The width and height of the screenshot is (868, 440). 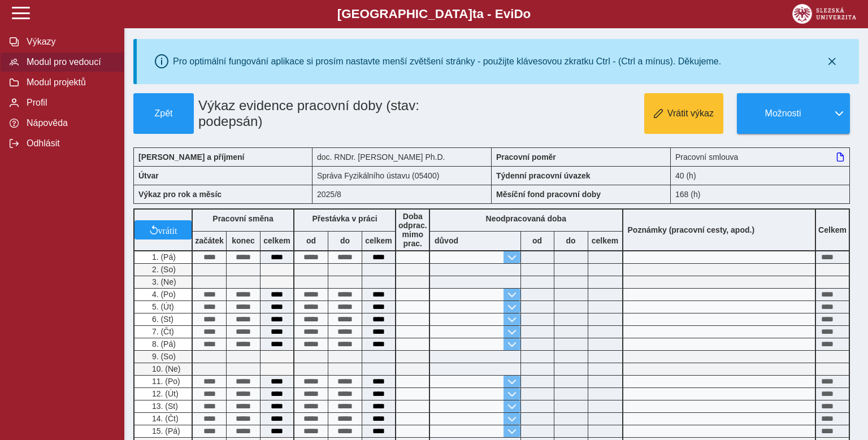 What do you see at coordinates (163, 114) in the screenshot?
I see `button: Zpět` at bounding box center [163, 114].